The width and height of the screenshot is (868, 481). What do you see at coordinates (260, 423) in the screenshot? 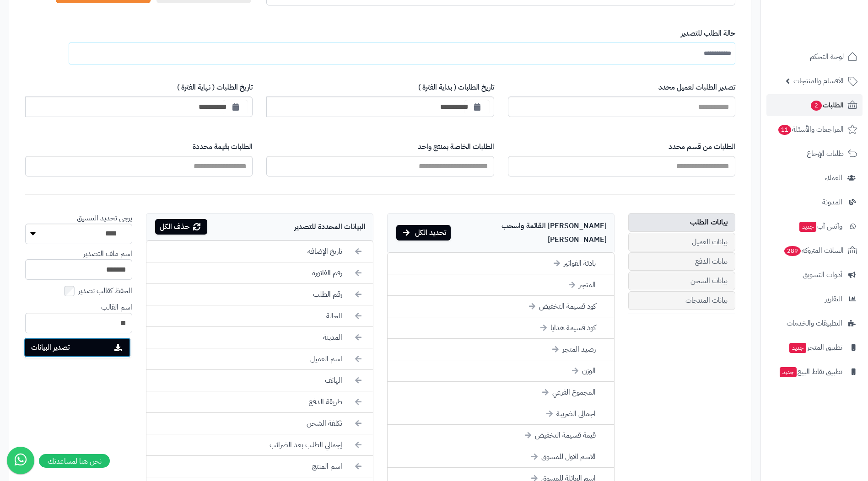
I see `li: تكلفة الشحن` at bounding box center [260, 423].